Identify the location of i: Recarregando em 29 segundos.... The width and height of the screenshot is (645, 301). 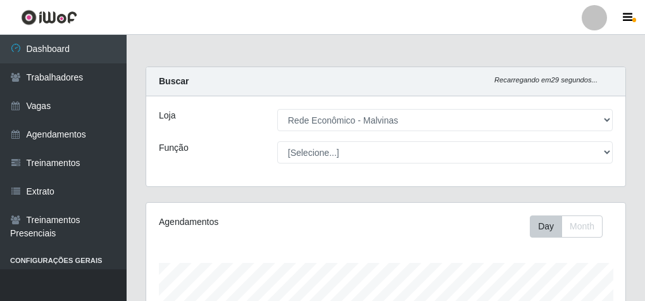
(546, 80).